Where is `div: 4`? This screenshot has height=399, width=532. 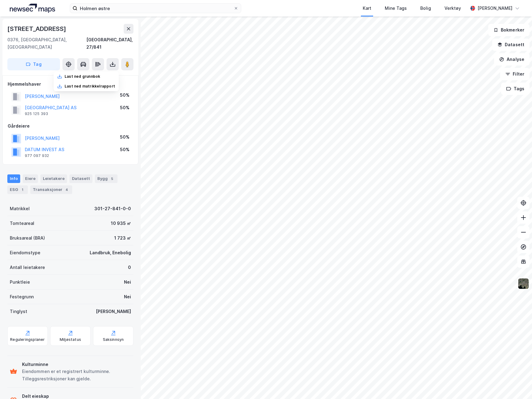
div: 4 is located at coordinates (67, 189).